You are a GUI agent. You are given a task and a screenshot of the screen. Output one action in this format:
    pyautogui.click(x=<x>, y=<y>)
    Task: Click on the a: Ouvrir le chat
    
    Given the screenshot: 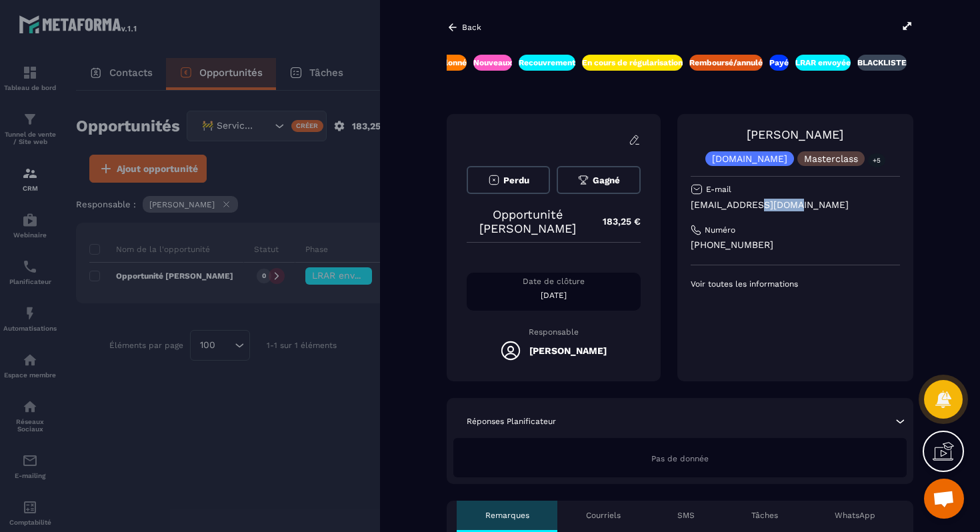 What is the action you would take?
    pyautogui.click(x=944, y=499)
    